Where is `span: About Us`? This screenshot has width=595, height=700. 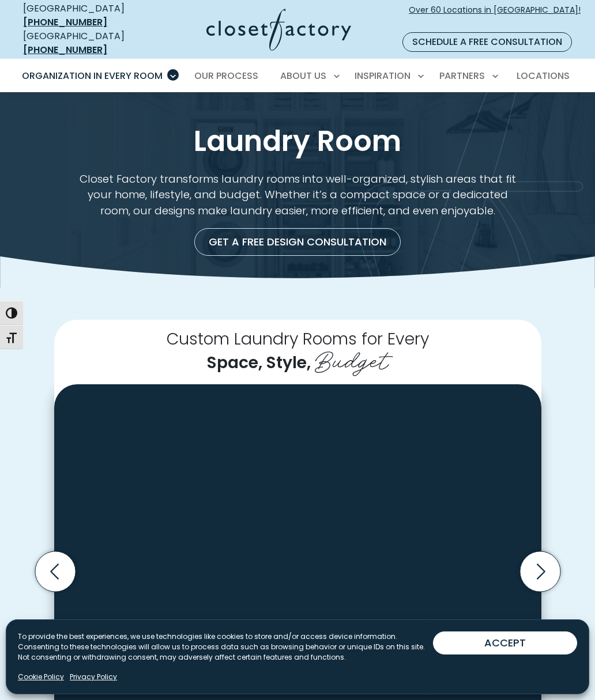
span: About Us is located at coordinates (304, 76).